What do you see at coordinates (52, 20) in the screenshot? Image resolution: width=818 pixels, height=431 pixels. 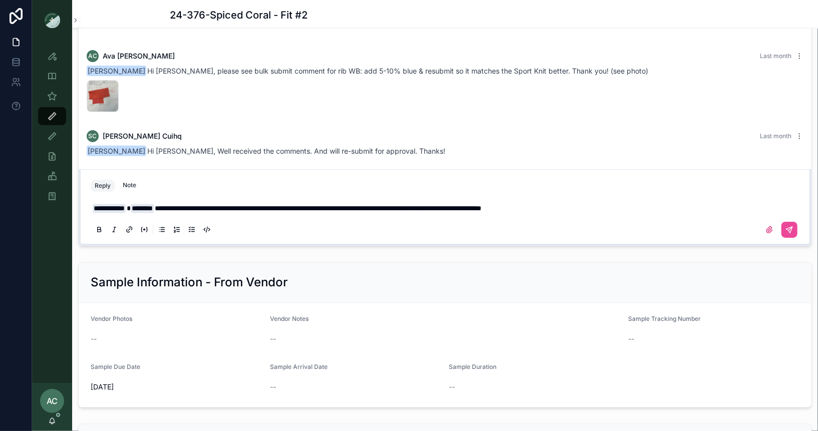 I see `img: App logo` at bounding box center [52, 20].